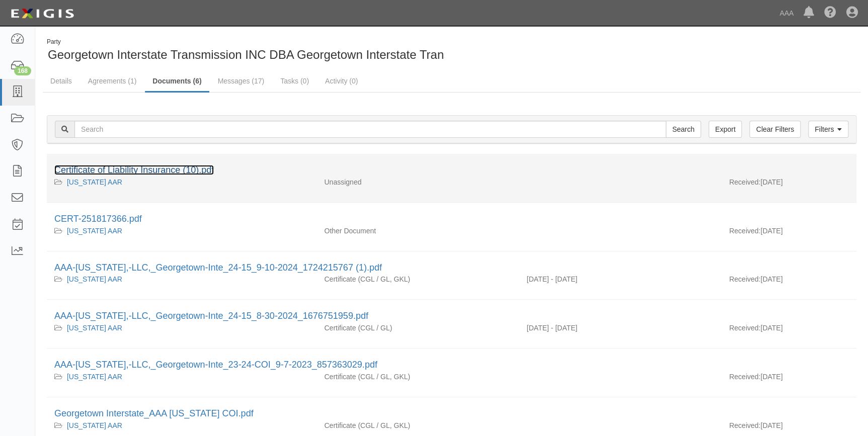  Describe the element at coordinates (451, 316) in the screenshot. I see `div: AAA-Texas,-LLC,_Georgetown-Inte_24-15_8-30-2024_1676751959.pdf` at that location.